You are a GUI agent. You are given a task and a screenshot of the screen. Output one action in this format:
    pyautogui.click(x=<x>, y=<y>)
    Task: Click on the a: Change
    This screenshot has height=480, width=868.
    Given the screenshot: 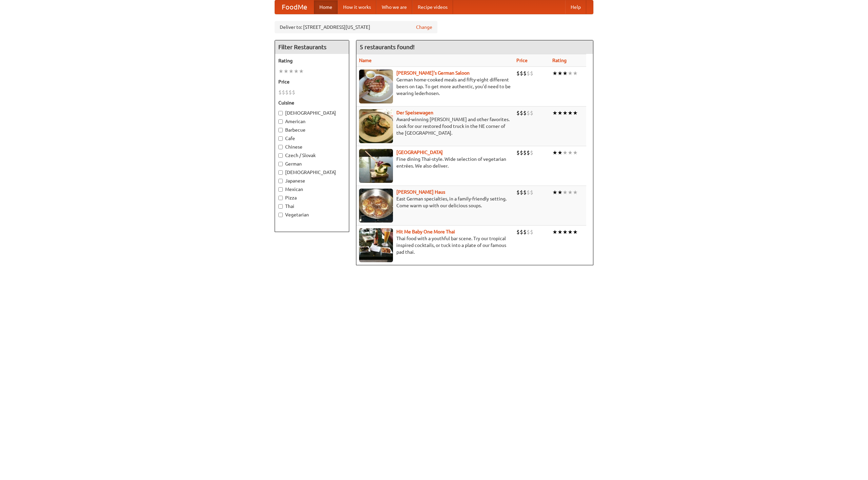 What is the action you would take?
    pyautogui.click(x=424, y=27)
    